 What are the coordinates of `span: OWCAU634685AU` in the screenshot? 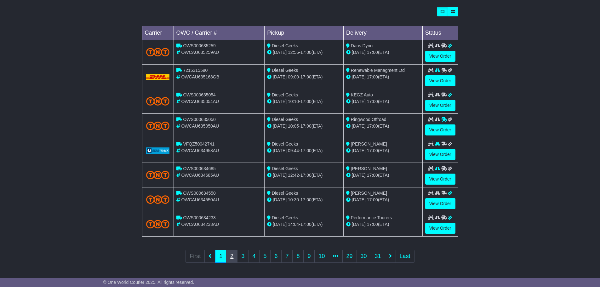 It's located at (200, 175).